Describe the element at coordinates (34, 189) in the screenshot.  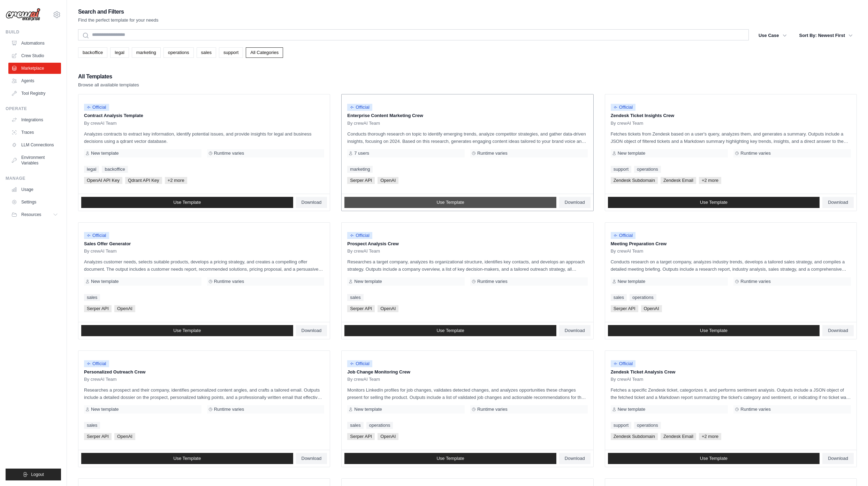
I see `a: Usage` at that location.